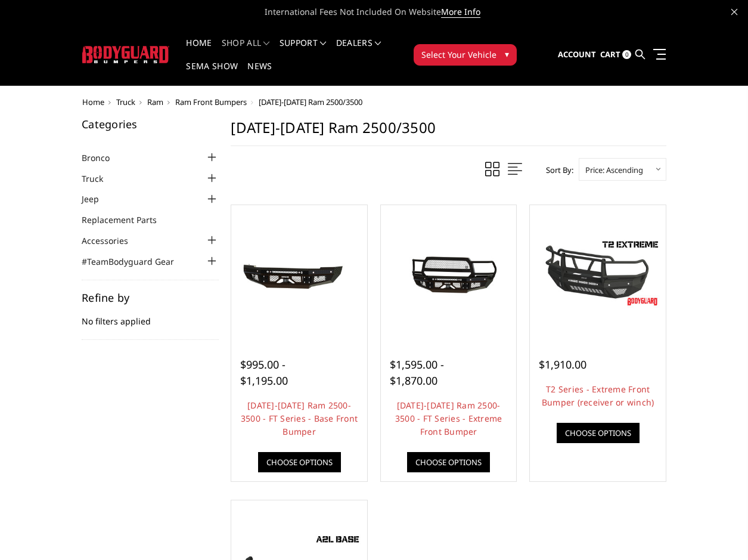  What do you see at coordinates (460, 12) in the screenshot?
I see `a: More Info` at bounding box center [460, 12].